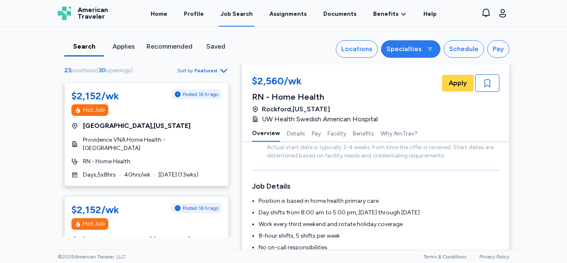  Describe the element at coordinates (236, 14) in the screenshot. I see `a: Job Search` at that location.